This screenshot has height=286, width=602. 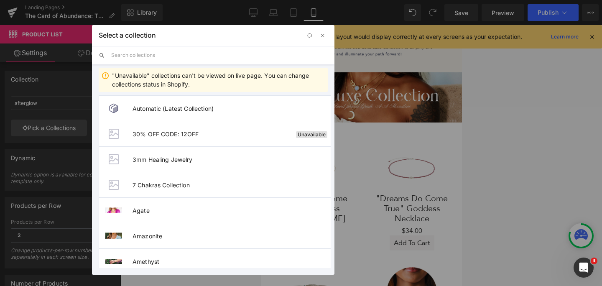 What do you see at coordinates (218, 80) in the screenshot?
I see `div: "Unavailable" collections can't be viewed on live page. You can change collections status in Shop...` at bounding box center [218, 80].